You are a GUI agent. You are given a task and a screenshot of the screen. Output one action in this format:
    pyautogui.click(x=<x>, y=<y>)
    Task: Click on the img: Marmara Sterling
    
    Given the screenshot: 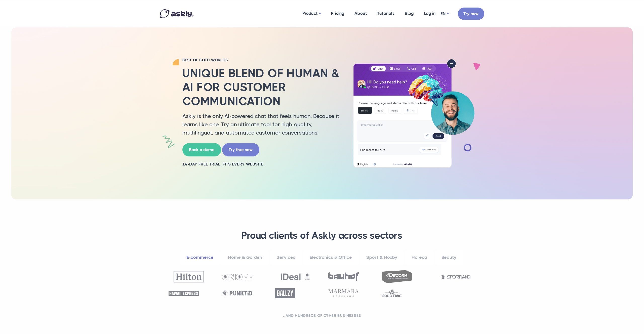 What is the action you would take?
    pyautogui.click(x=343, y=293)
    